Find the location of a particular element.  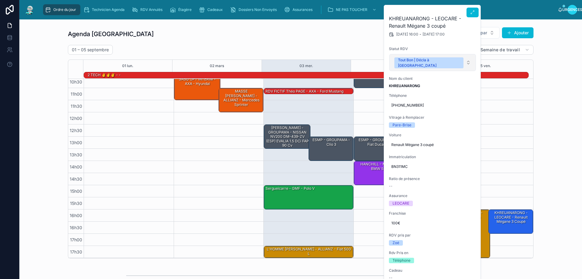

font: 13h30 is located at coordinates (76, 154).